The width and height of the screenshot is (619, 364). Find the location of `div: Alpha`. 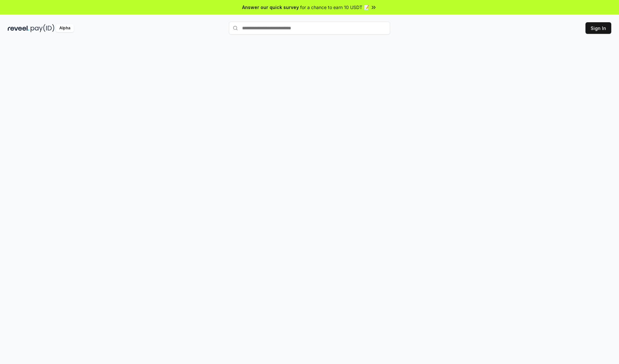

div: Alpha is located at coordinates (65, 28).